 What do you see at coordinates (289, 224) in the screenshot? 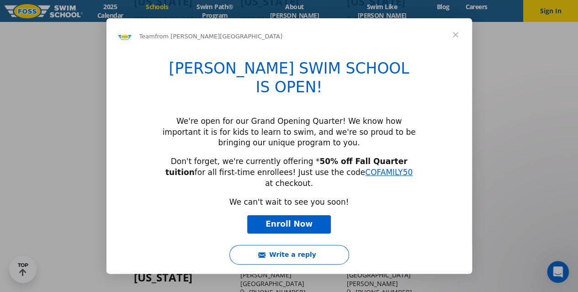
I see `span: Enroll Now` at bounding box center [289, 224].